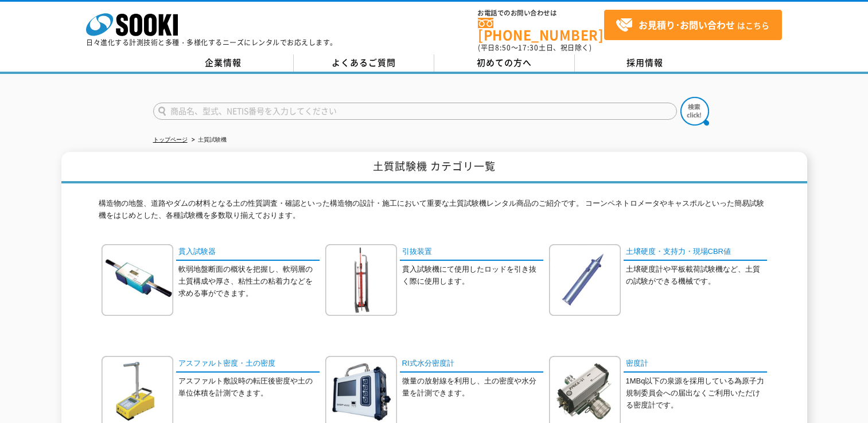 This screenshot has height=423, width=868. What do you see at coordinates (473, 387) in the screenshot?
I see `p: 微量の放射線を利用し、土の密度や水分量を計測できます。` at bounding box center [473, 387].